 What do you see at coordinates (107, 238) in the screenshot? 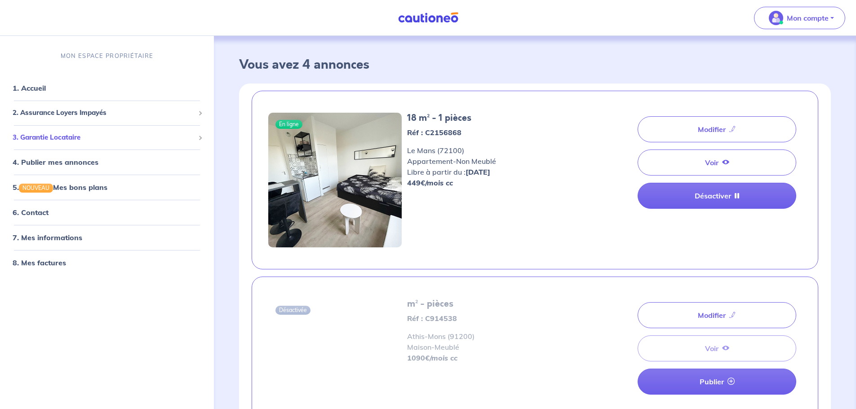
I see `div: 7. Mes informations` at bounding box center [107, 238].